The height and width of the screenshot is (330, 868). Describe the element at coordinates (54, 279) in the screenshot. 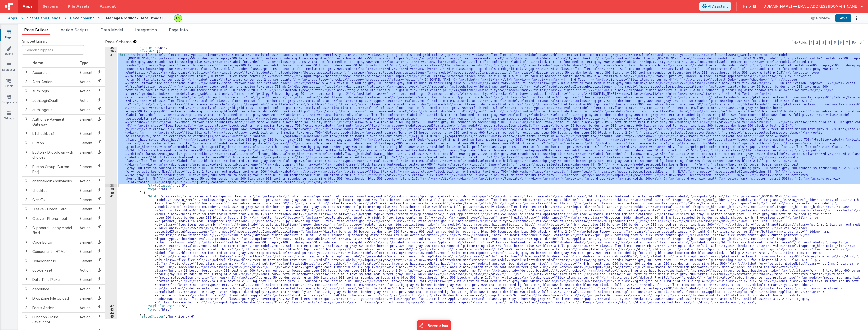

I see `td: Date Time Picker` at that location.